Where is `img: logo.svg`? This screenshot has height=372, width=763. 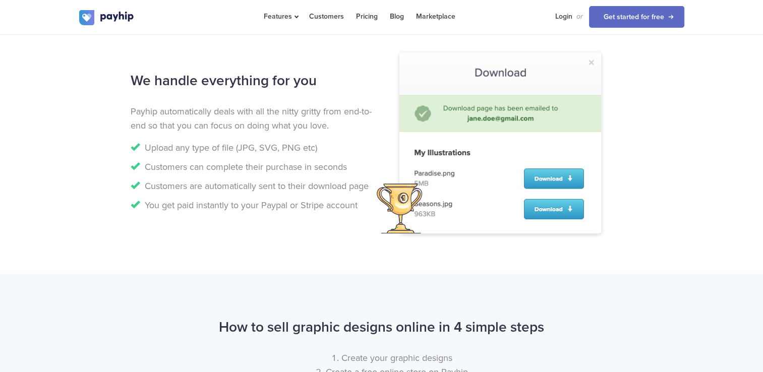 img: logo.svg is located at coordinates (107, 18).